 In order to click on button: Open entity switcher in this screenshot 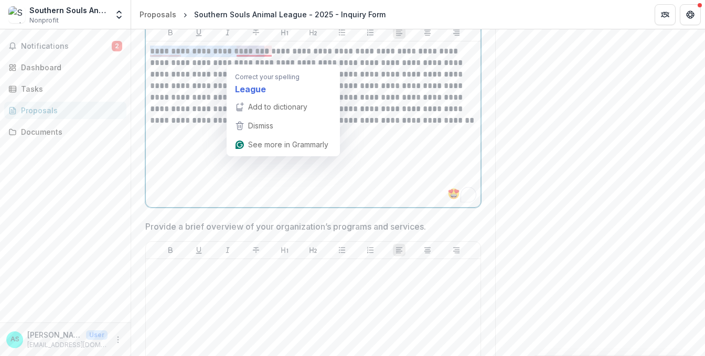, I will do `click(119, 15)`.